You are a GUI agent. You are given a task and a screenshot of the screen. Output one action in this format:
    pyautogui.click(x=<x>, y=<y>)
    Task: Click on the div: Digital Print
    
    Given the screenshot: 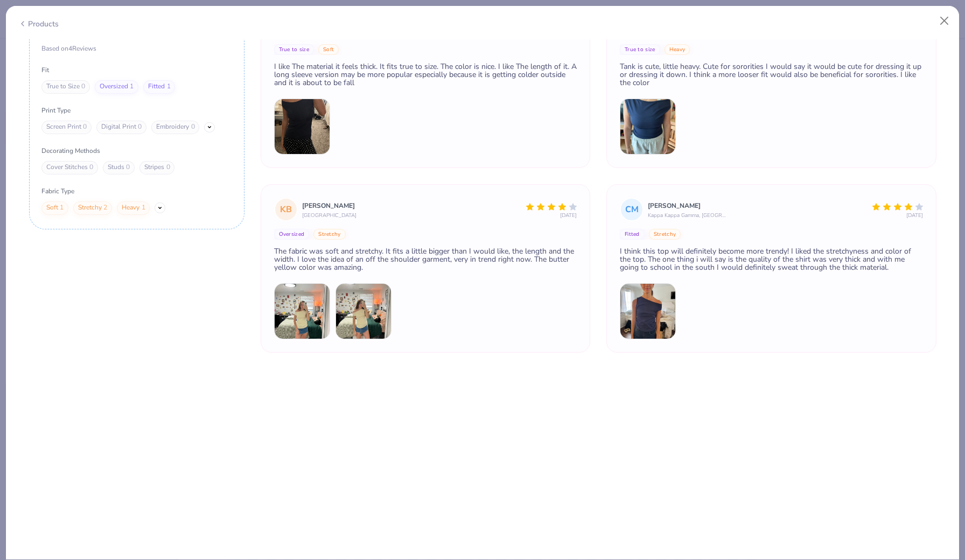 What is the action you would take?
    pyautogui.click(x=121, y=127)
    